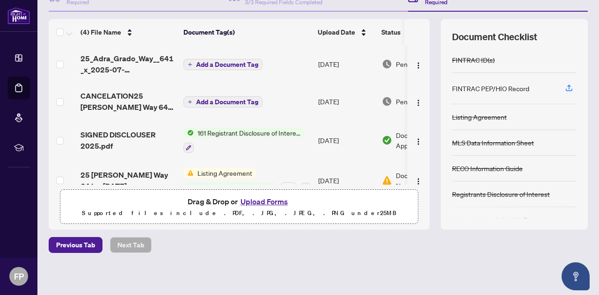  Describe the element at coordinates (19, 15) in the screenshot. I see `img: logo` at that location.